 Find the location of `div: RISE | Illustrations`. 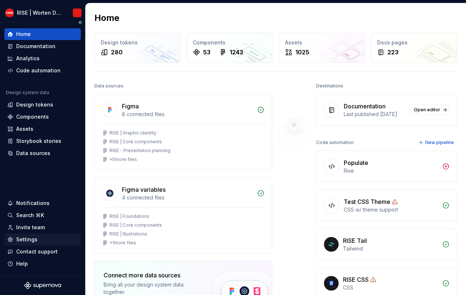

div: RISE | Illustrations is located at coordinates (128, 234).